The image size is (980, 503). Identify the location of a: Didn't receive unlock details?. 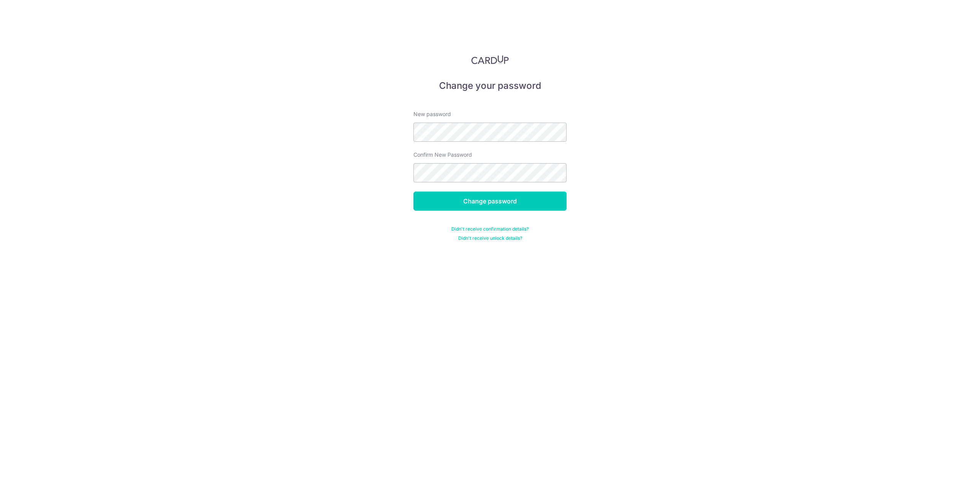
(490, 238).